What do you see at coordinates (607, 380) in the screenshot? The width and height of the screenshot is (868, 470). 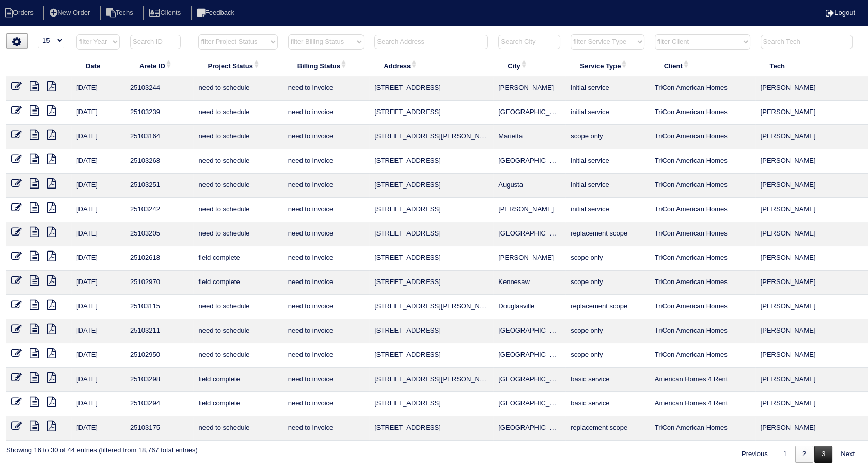 I see `td: basic service` at bounding box center [607, 380].